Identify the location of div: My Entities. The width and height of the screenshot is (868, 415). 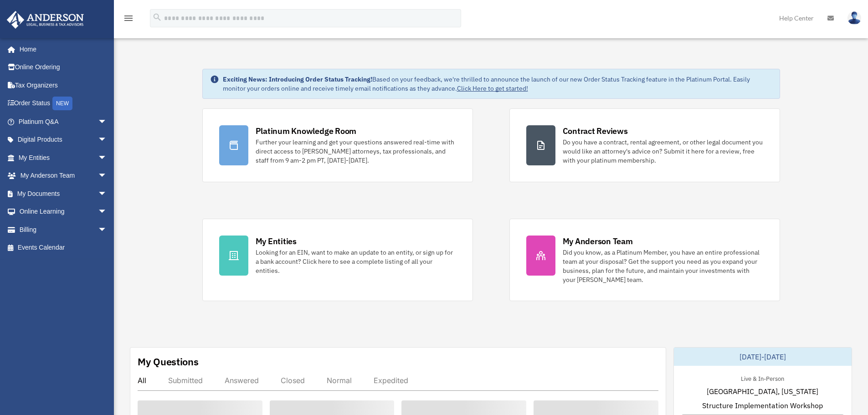
(276, 241).